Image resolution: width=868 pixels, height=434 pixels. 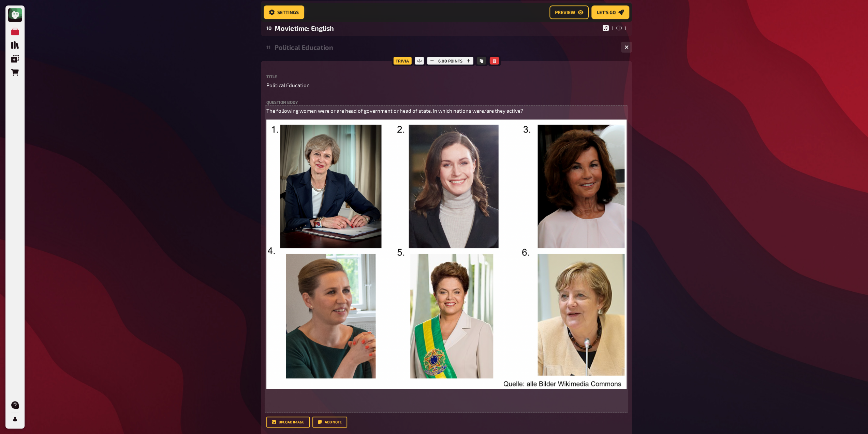 I want to click on div: Political Education, so click(x=445, y=47).